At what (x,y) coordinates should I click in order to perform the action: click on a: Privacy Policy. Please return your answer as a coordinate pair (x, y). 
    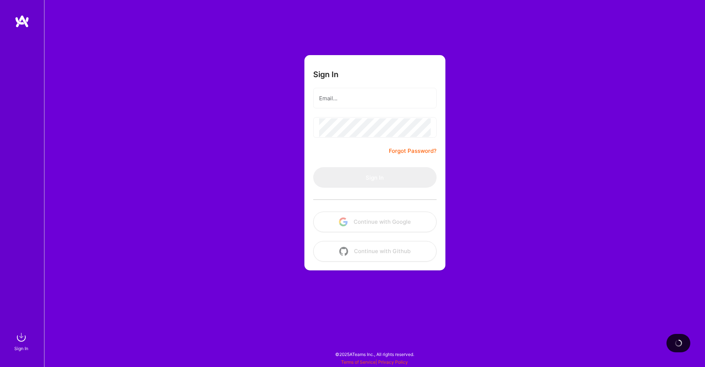
    Looking at the image, I should click on (393, 362).